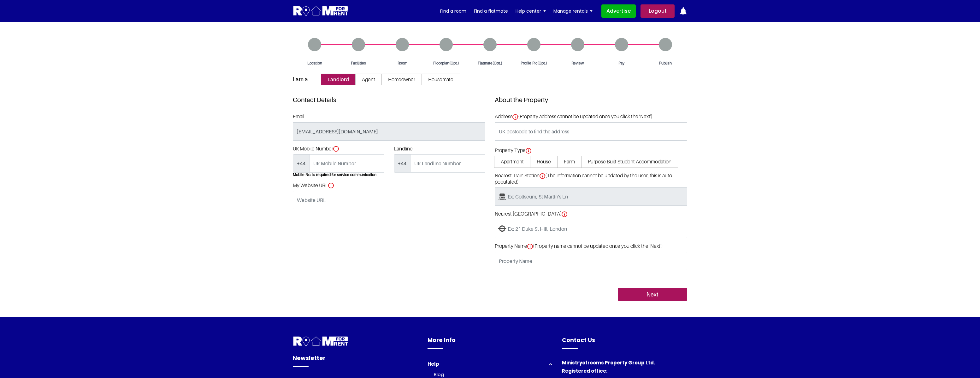 Image resolution: width=980 pixels, height=378 pixels. What do you see at coordinates (338, 79) in the screenshot?
I see `span: Landlord` at bounding box center [338, 79].